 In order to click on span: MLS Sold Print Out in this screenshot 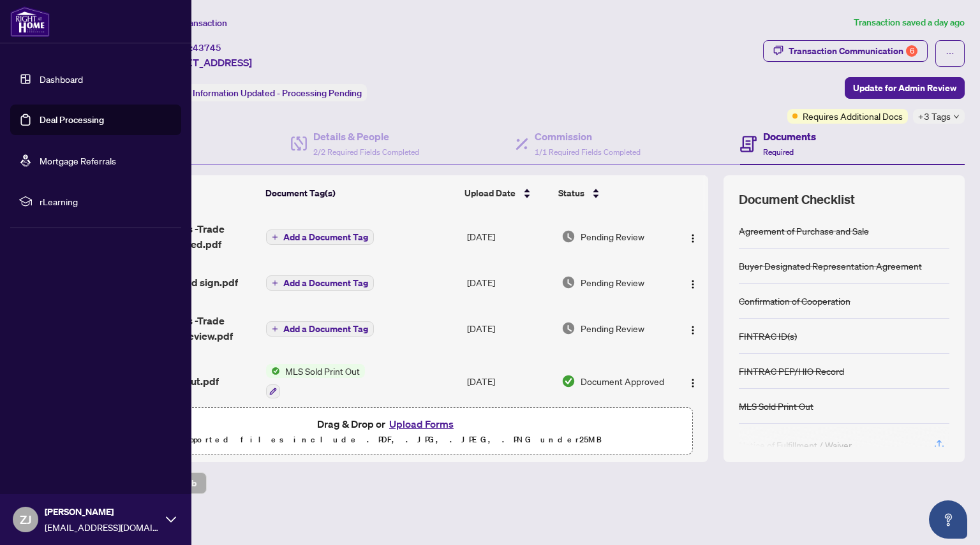, I will do `click(322, 371)`.